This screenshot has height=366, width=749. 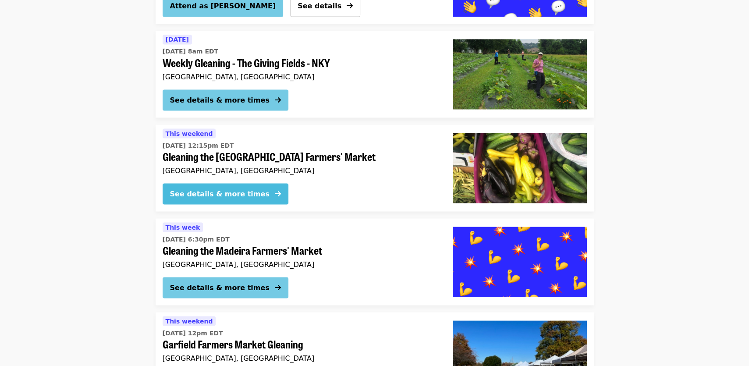 I want to click on a: See details for "Gleaning the Hyde Park Farmers' Market", so click(x=375, y=168).